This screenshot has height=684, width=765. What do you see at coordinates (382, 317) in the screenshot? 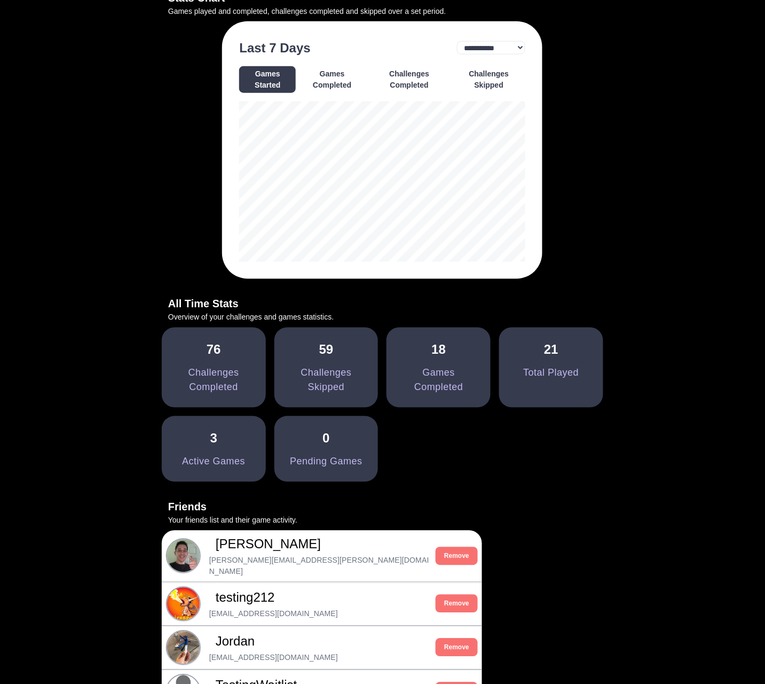
I see `p: Overview of your challenges and games statistics.` at bounding box center [382, 317].